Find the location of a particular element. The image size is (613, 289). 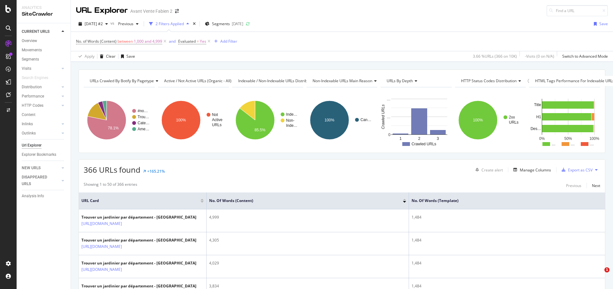

span: between is located at coordinates (125, 41).